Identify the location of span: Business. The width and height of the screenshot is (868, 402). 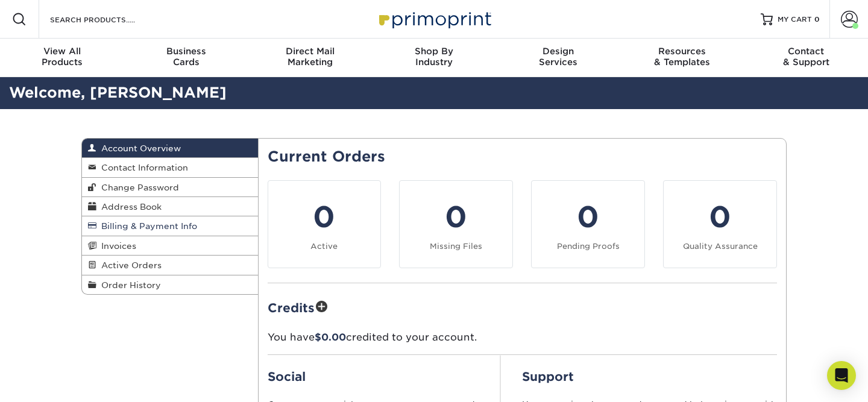
(186, 52).